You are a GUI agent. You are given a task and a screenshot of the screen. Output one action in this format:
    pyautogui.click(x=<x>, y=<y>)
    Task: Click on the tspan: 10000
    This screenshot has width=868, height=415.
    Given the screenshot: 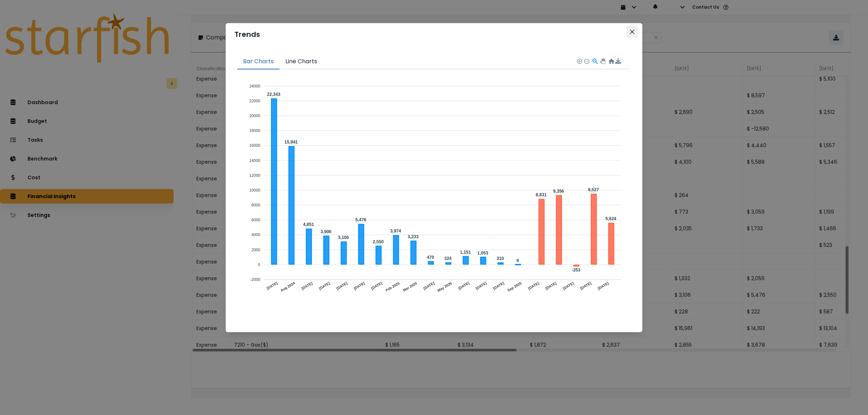 What is the action you would take?
    pyautogui.click(x=255, y=190)
    